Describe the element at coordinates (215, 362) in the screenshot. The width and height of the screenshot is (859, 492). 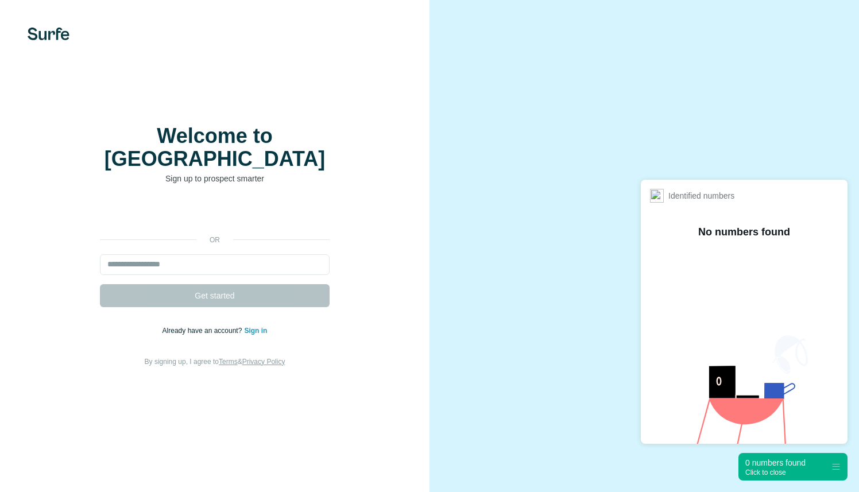
I see `span: By signing up, I agree to &` at that location.